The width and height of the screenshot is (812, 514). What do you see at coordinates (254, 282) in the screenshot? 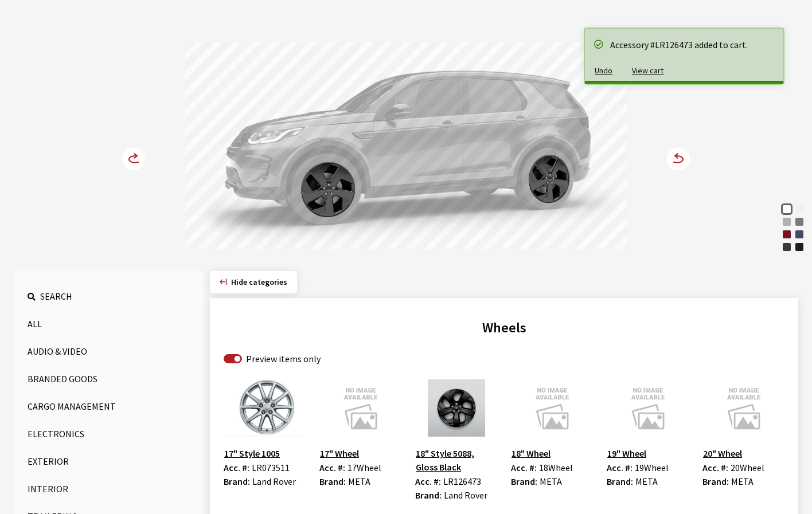
I see `button: Hide categories` at bounding box center [254, 282].